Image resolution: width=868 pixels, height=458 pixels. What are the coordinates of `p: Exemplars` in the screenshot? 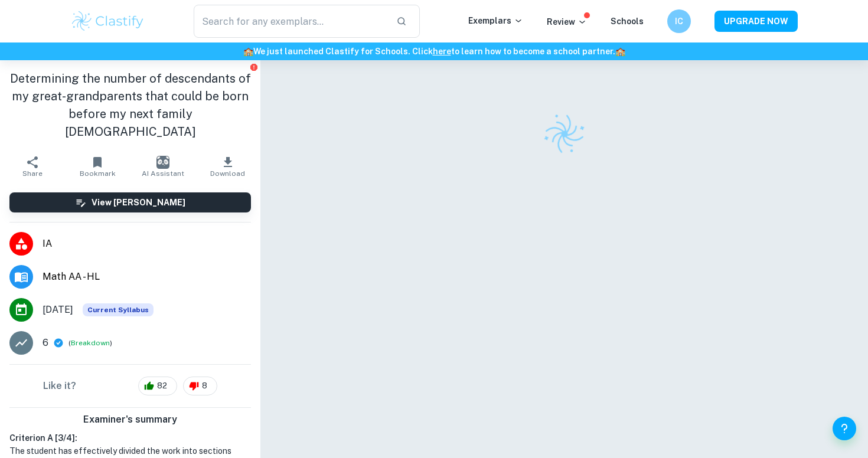 It's located at (495, 21).